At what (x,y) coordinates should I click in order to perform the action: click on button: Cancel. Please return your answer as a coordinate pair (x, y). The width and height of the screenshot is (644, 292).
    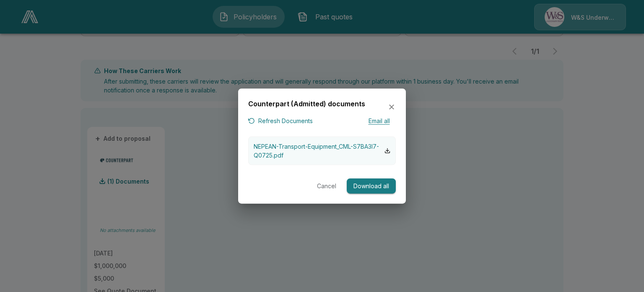
    Looking at the image, I should click on (327, 186).